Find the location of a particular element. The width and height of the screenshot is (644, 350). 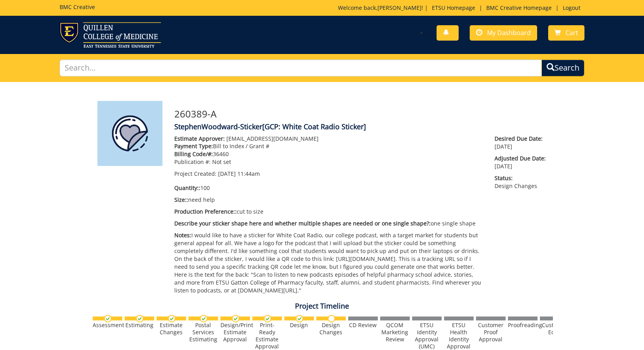

input: Search... is located at coordinates (300, 68).